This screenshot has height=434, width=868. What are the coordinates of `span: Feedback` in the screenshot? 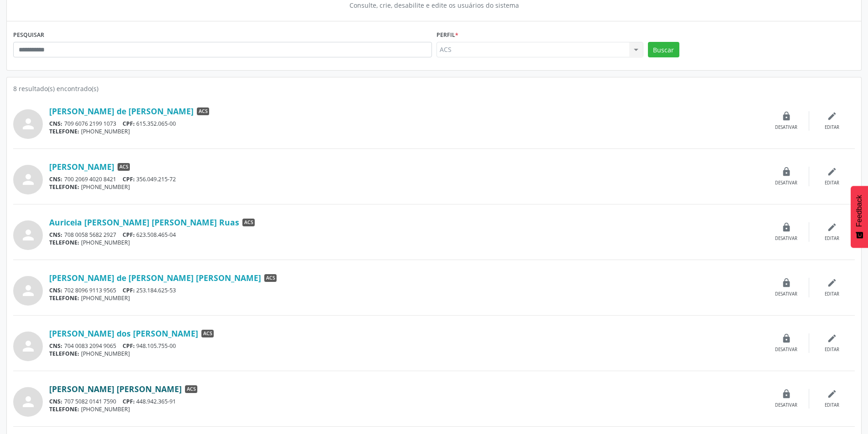 It's located at (859, 210).